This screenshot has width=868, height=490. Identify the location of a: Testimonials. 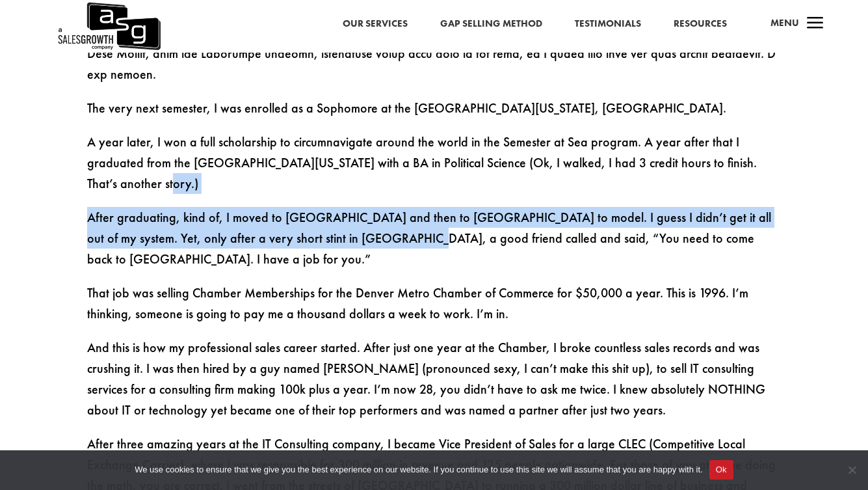
(608, 24).